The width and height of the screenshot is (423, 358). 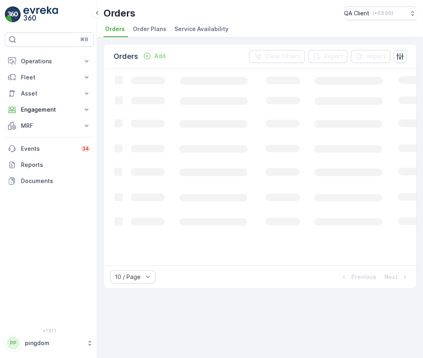 What do you see at coordinates (334, 56) in the screenshot?
I see `p: Export` at bounding box center [334, 56].